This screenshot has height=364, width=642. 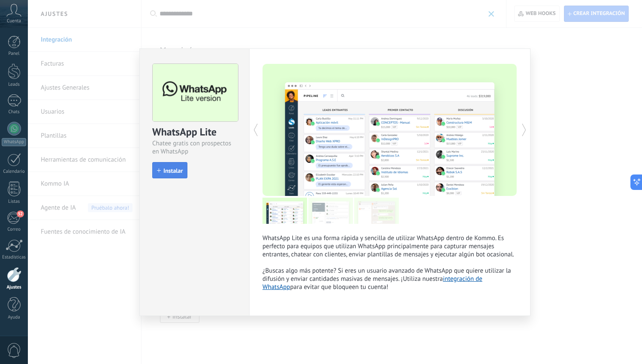 I want to click on span: Instalar, so click(x=173, y=171).